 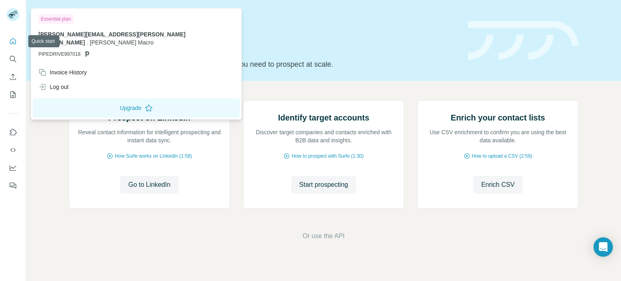 I want to click on div: Log out, so click(x=53, y=87).